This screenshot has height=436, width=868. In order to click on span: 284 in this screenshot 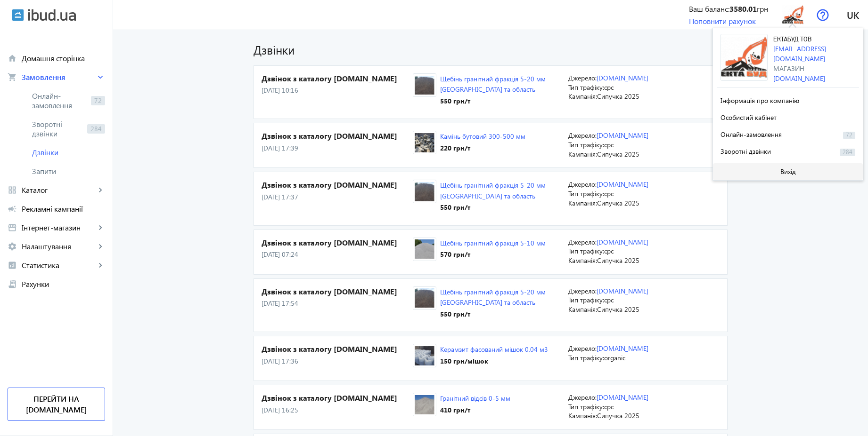, I will do `click(847, 152)`.